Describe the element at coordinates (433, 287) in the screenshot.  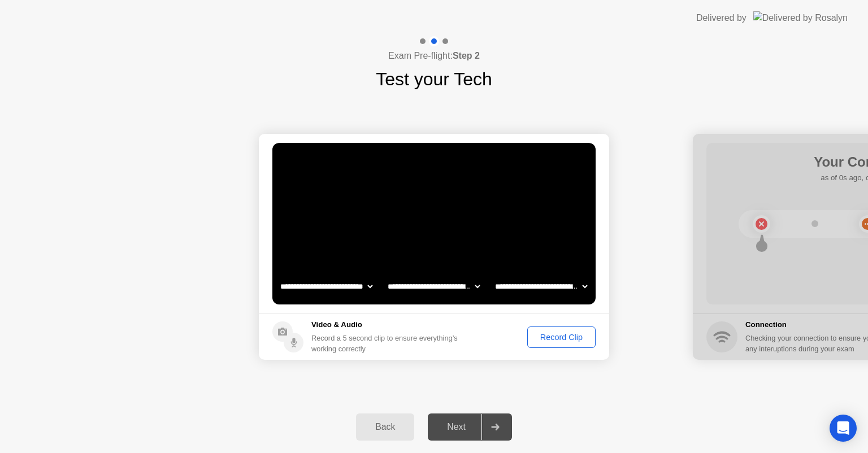
I see `select: Available speakers` at that location.